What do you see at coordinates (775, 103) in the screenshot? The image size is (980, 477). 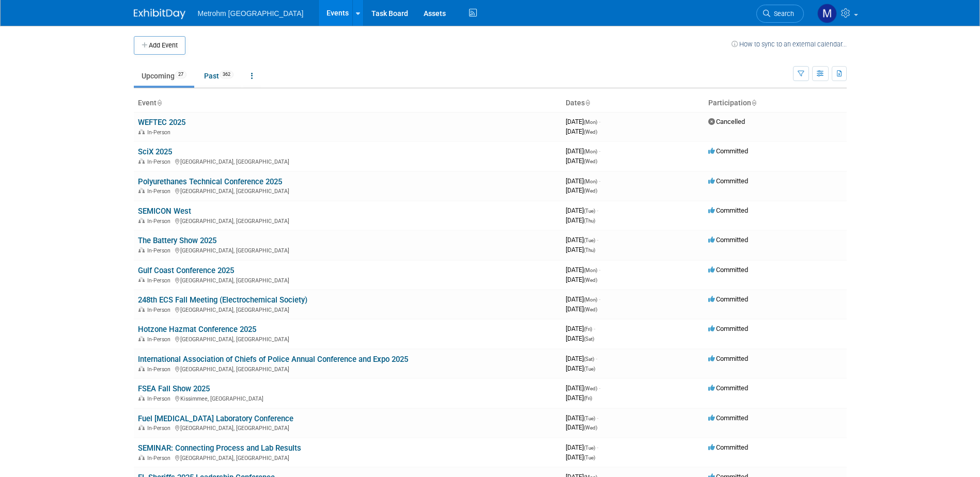 I see `th: Participation` at bounding box center [775, 103].